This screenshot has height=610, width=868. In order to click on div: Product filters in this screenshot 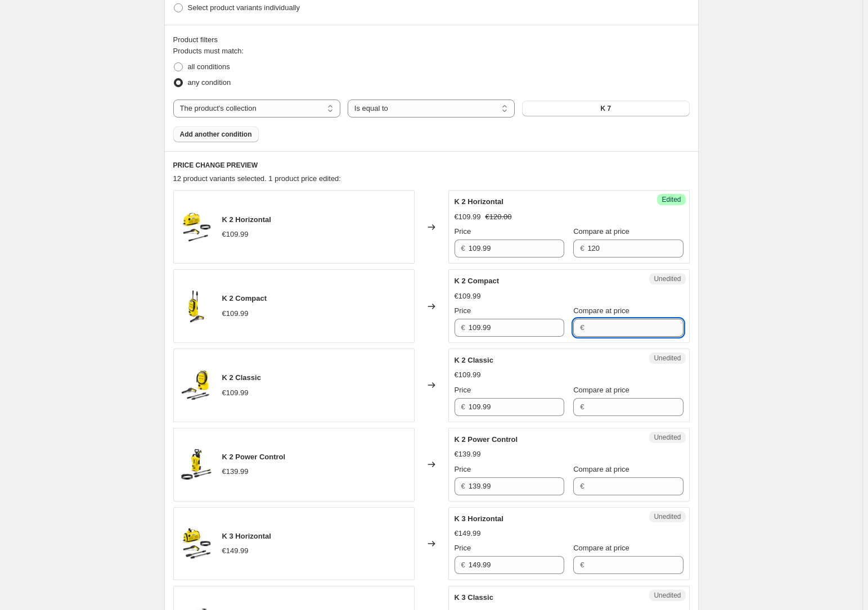, I will do `click(432, 40)`.